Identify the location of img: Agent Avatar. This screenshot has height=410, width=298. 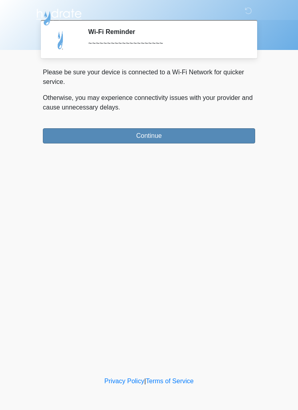
(61, 40).